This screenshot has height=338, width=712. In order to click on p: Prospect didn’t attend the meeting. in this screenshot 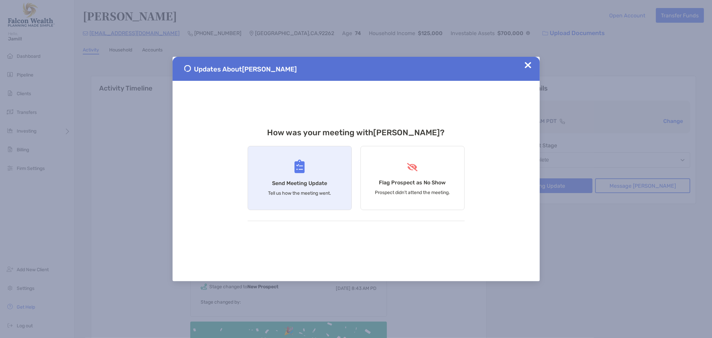, I will do `click(412, 192)`.